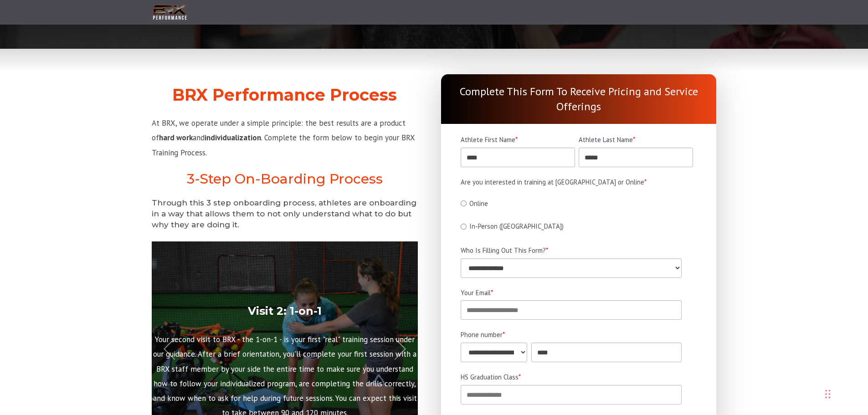 This screenshot has width=868, height=415. I want to click on span: . Complete the form below to begin your BRX Training Process., so click(283, 145).